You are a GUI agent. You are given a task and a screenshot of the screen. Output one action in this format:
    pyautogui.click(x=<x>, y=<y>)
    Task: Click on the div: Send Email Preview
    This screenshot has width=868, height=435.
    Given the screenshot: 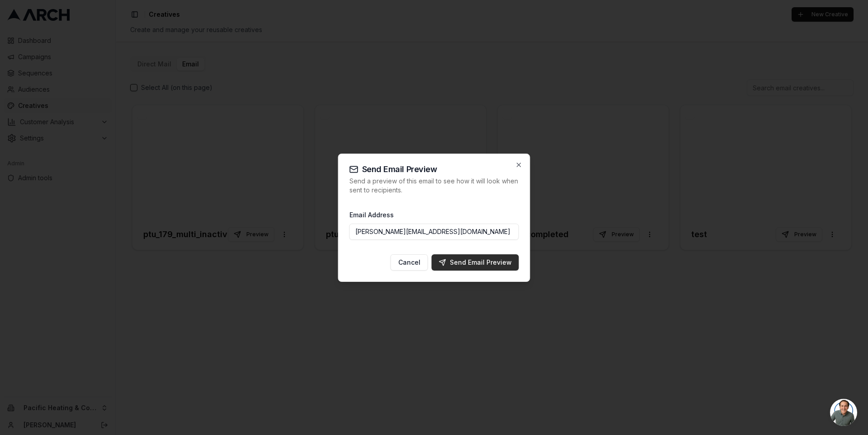 What is the action you would take?
    pyautogui.click(x=475, y=262)
    